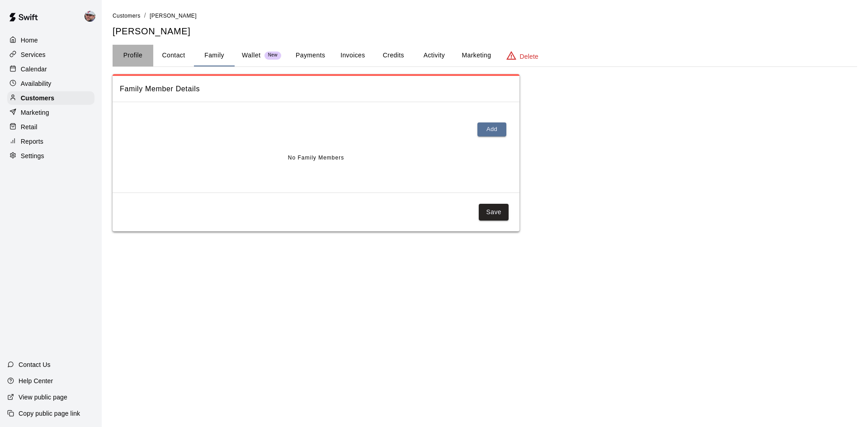  I want to click on p: Services, so click(33, 54).